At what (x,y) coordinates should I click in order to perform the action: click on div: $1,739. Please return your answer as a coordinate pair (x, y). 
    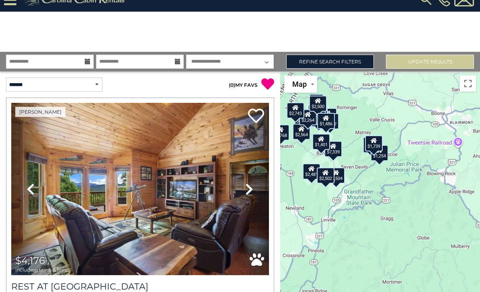
    Looking at the image, I should click on (374, 143).